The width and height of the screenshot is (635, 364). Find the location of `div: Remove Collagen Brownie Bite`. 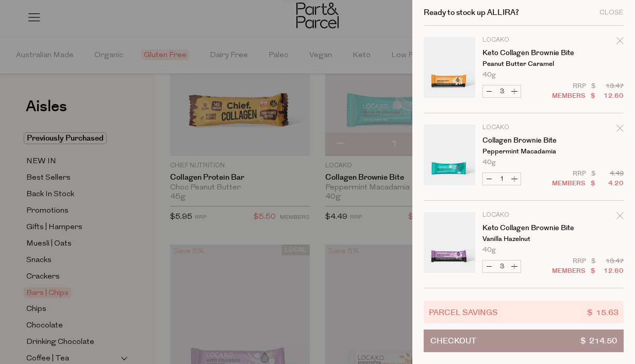

div: Remove Collagen Brownie Bite is located at coordinates (620, 130).